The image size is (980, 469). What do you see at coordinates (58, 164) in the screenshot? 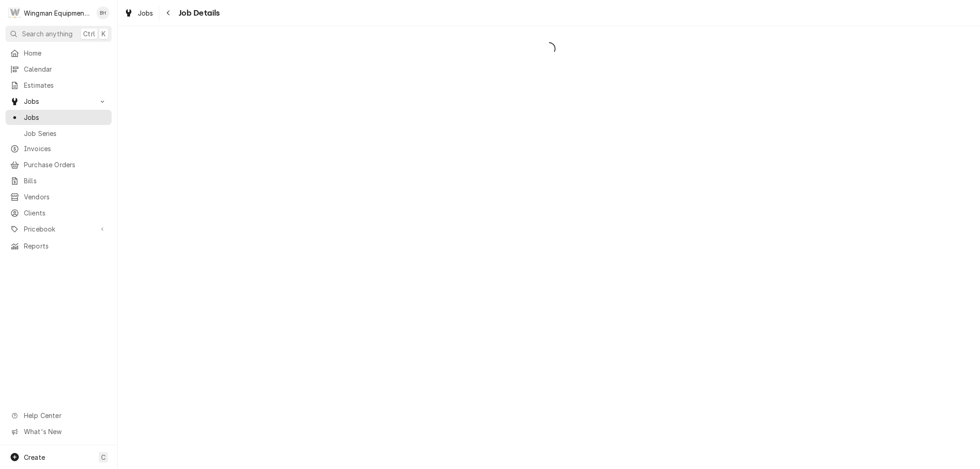
I see `a: Purchase Orders` at bounding box center [58, 164].